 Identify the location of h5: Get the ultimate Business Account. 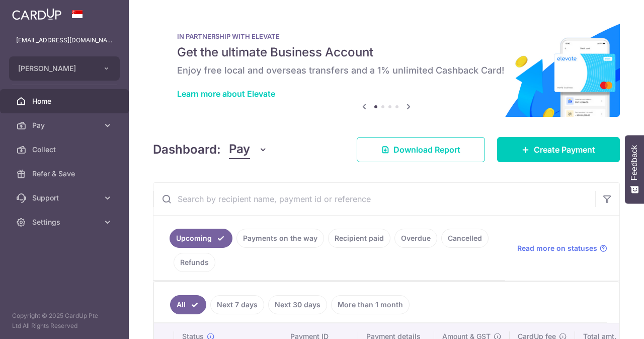
(386, 52).